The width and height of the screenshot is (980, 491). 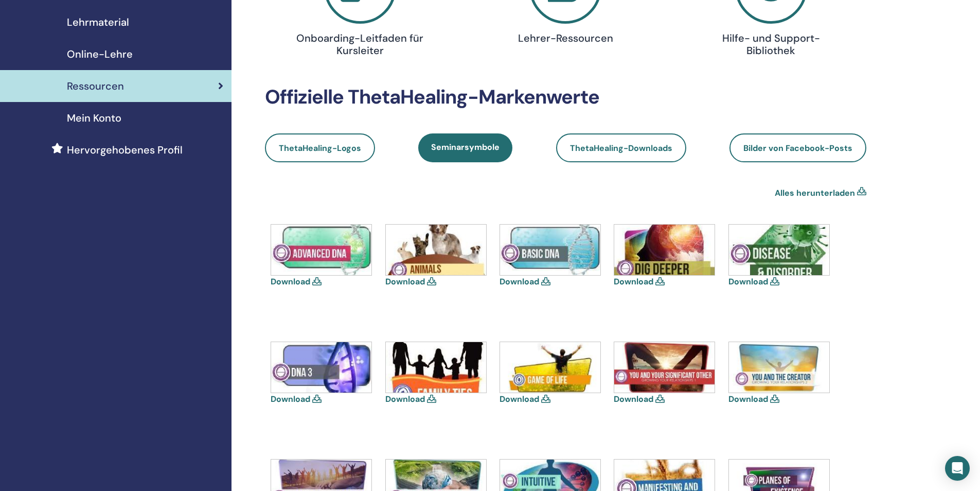 What do you see at coordinates (436, 250) in the screenshot?
I see `img: animal.jpg` at bounding box center [436, 250].